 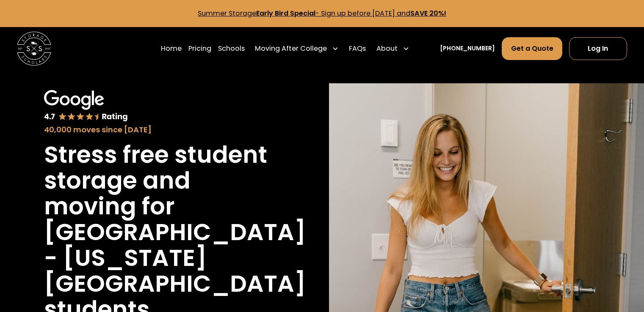 I want to click on strong: SAVE 20%!, so click(x=428, y=13).